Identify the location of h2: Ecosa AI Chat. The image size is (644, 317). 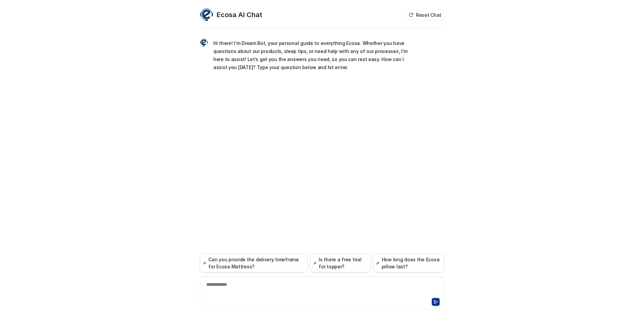
(239, 15).